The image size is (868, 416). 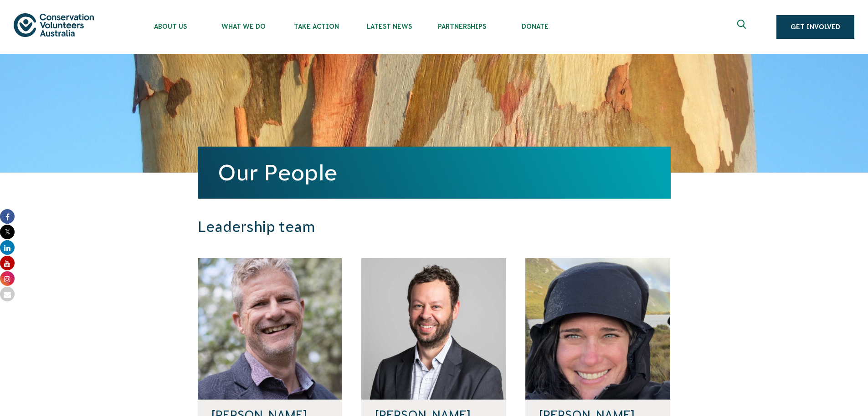 What do you see at coordinates (434, 172) in the screenshot?
I see `h1: Our People` at bounding box center [434, 172].